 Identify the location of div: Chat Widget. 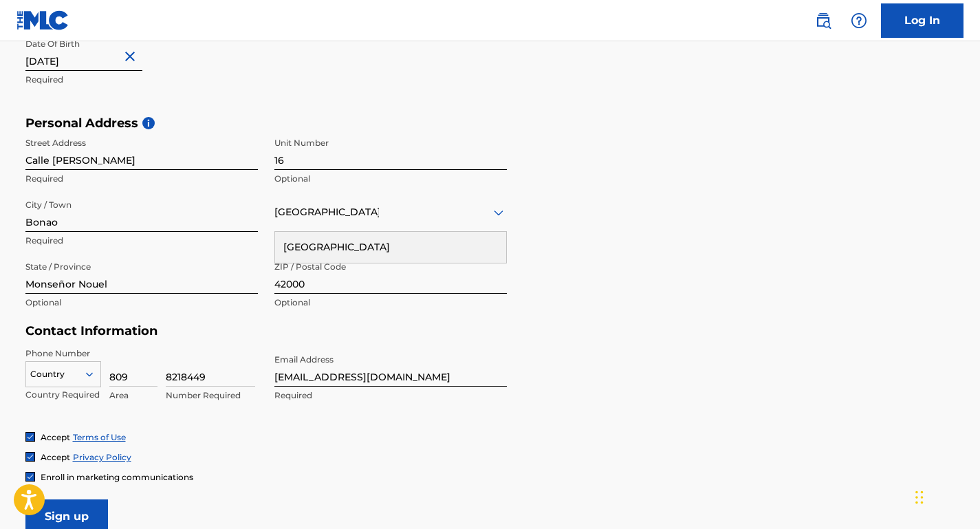
(946, 495).